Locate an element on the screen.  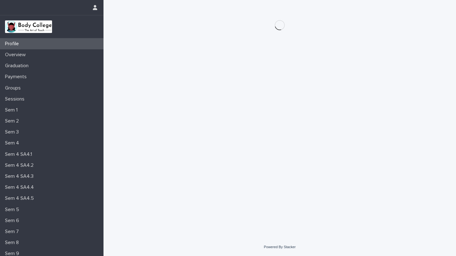
p: Sem 4 SA4.3 is located at coordinates (20, 176).